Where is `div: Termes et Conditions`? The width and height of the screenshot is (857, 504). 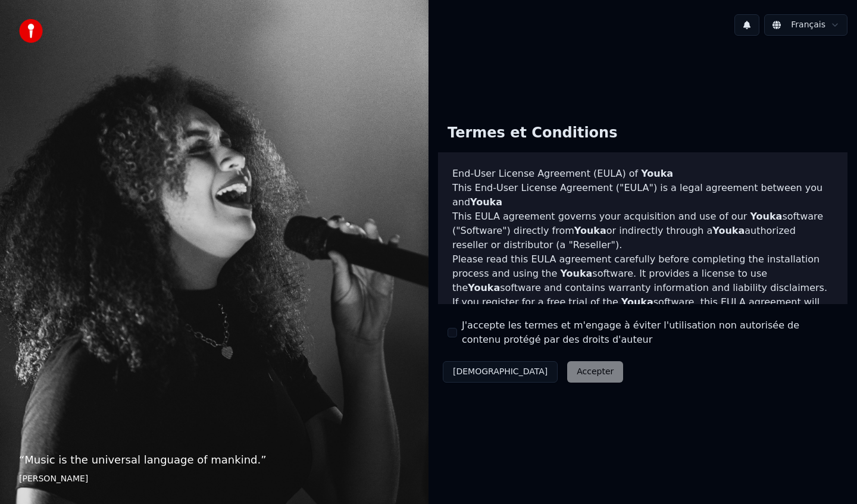 div: Termes et Conditions is located at coordinates (532, 133).